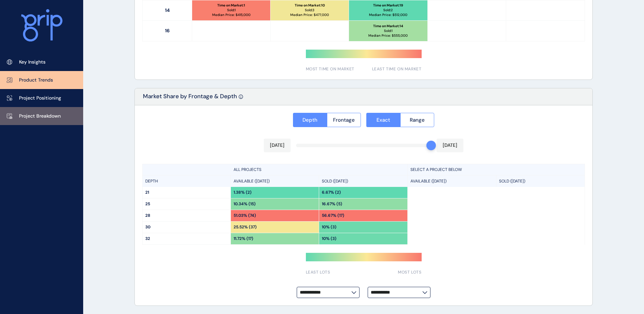 Image resolution: width=644 pixels, height=314 pixels. Describe the element at coordinates (310, 120) in the screenshot. I see `button: Depth` at that location.